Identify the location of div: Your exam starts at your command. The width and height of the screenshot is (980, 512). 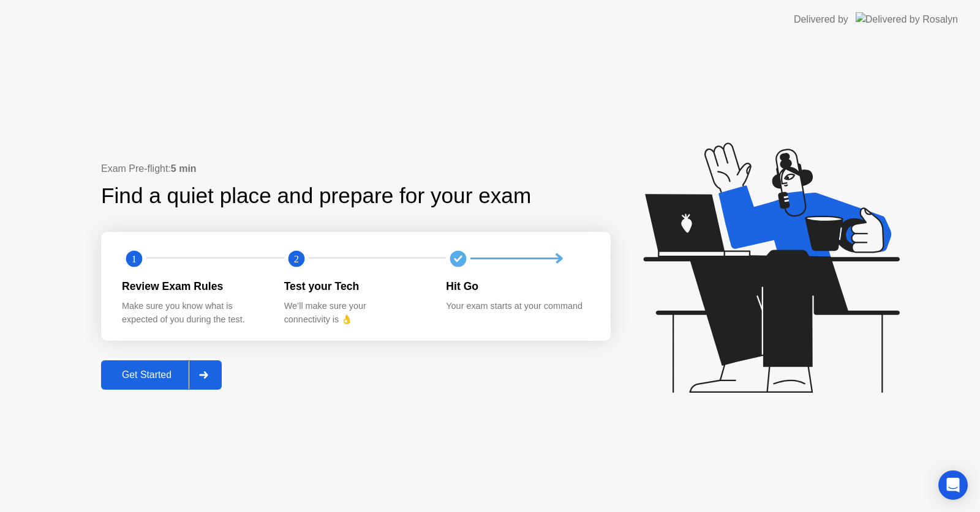
(517, 307).